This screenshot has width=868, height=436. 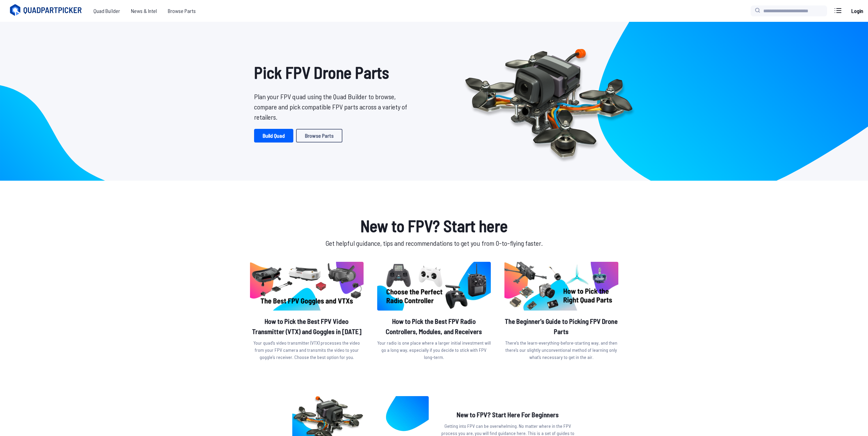 What do you see at coordinates (507, 414) in the screenshot?
I see `h2: New to FPV? Start Here For Beginners` at bounding box center [507, 414].